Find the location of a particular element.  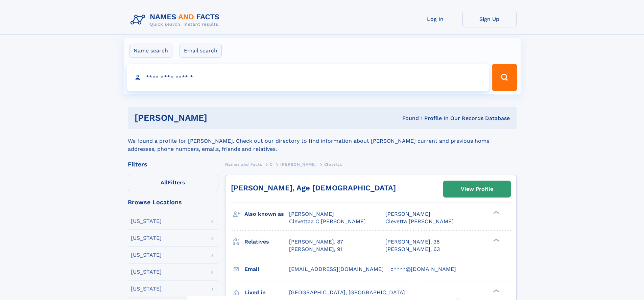

a: Log In is located at coordinates (436, 19).